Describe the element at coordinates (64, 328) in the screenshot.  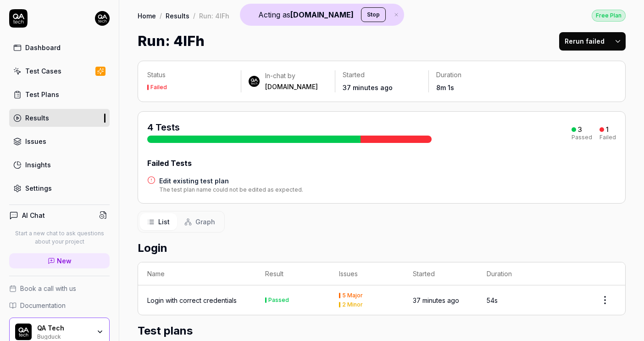
I see `div: QA Tech` at that location.